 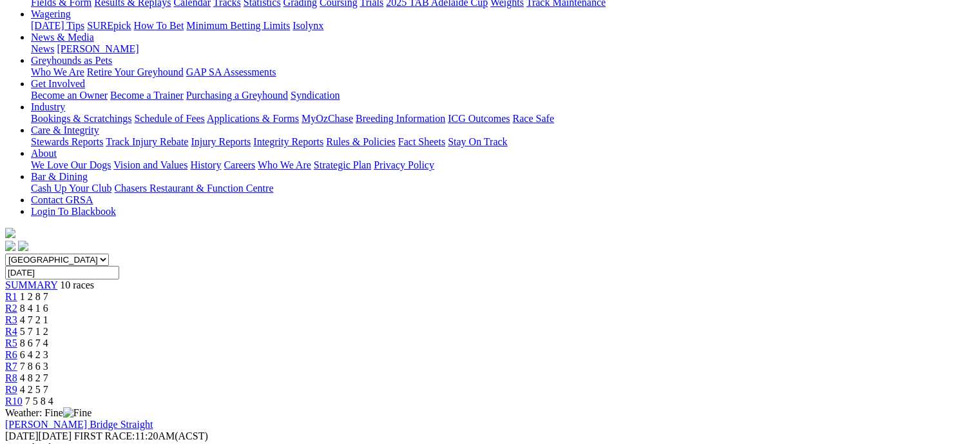 I want to click on a: R10, so click(x=14, y=400).